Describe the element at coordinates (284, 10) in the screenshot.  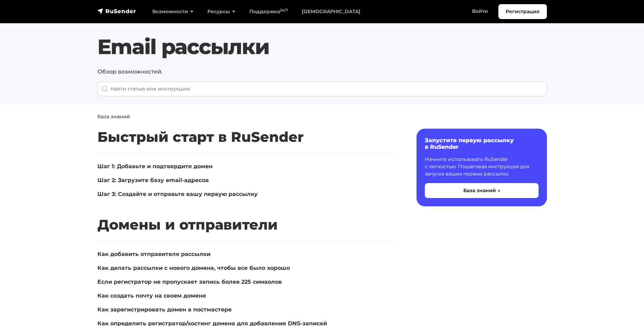
I see `sup: 24/7` at that location.